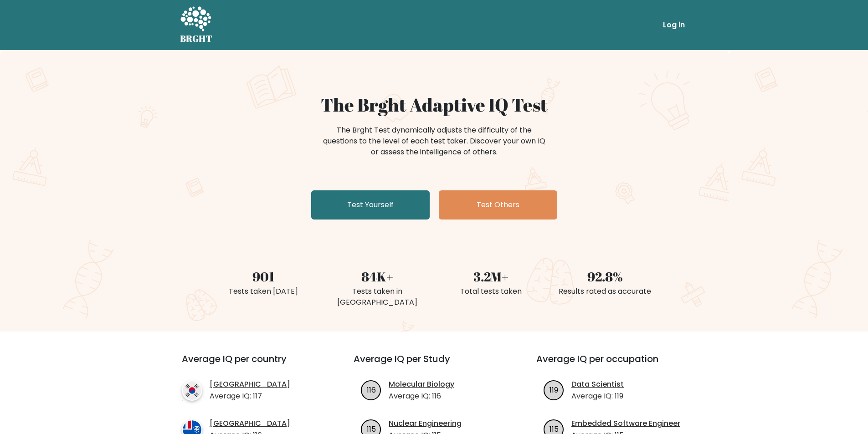 The image size is (868, 434). Describe the element at coordinates (434, 141) in the screenshot. I see `div: The Brght Test dynamically adjusts the difficulty of the questions to the level of each test take...` at that location.